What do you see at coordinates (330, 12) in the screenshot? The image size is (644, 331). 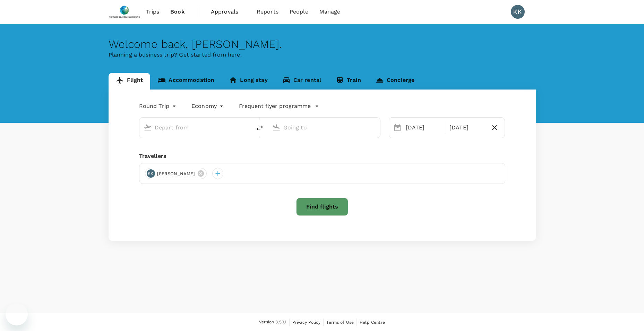 I see `span: Manage` at bounding box center [330, 12].